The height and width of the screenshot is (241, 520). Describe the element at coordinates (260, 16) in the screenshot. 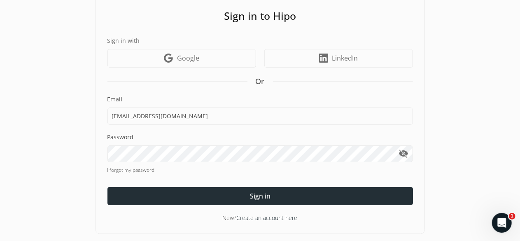

I see `h1: Sign in to Hipo` at that location.